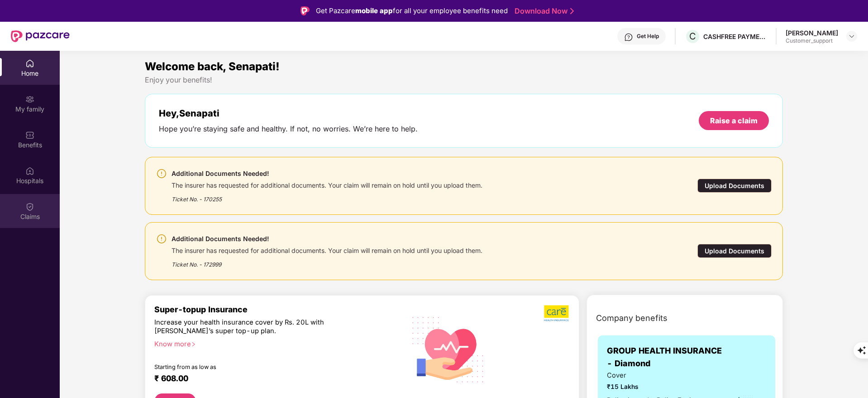  Describe the element at coordinates (256, 366) in the screenshot. I see `div: Starting from as low as` at that location.